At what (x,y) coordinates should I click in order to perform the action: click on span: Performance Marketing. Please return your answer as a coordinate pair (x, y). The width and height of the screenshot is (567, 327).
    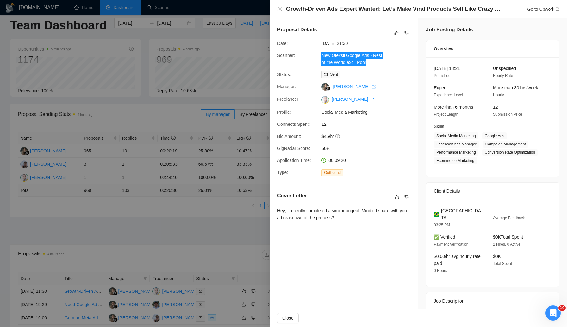
    Looking at the image, I should click on (456, 152).